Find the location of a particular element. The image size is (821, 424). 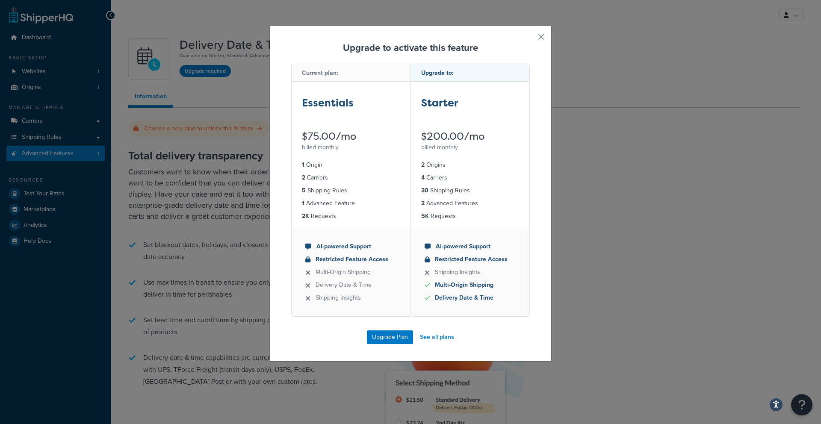

div: $75.00/mo is located at coordinates (351, 136).